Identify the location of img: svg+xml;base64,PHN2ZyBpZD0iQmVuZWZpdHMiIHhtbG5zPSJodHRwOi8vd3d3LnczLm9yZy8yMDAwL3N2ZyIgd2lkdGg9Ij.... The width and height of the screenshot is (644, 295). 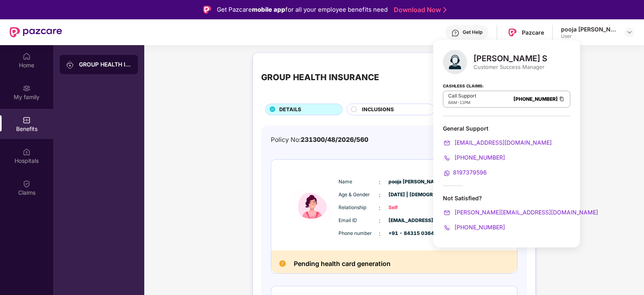
(26, 120).